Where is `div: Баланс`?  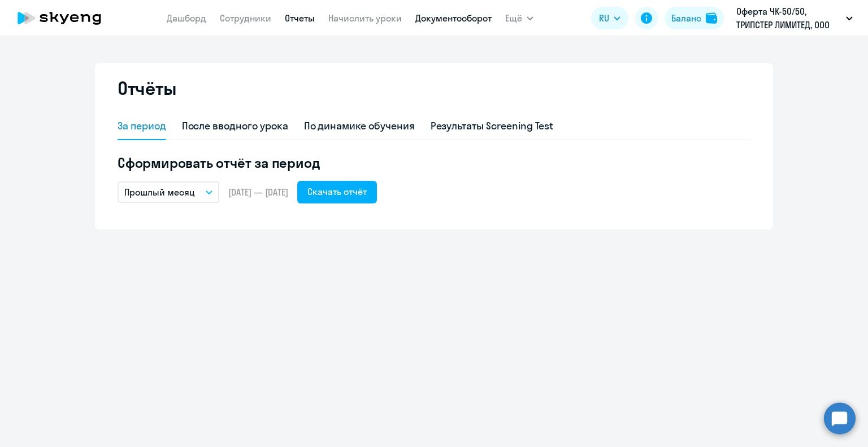 div: Баланс is located at coordinates (686, 18).